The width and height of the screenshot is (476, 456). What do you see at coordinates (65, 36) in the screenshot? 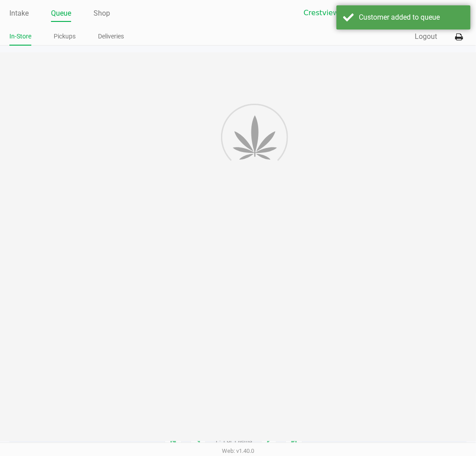
I see `a: Pickups` at bounding box center [65, 36].